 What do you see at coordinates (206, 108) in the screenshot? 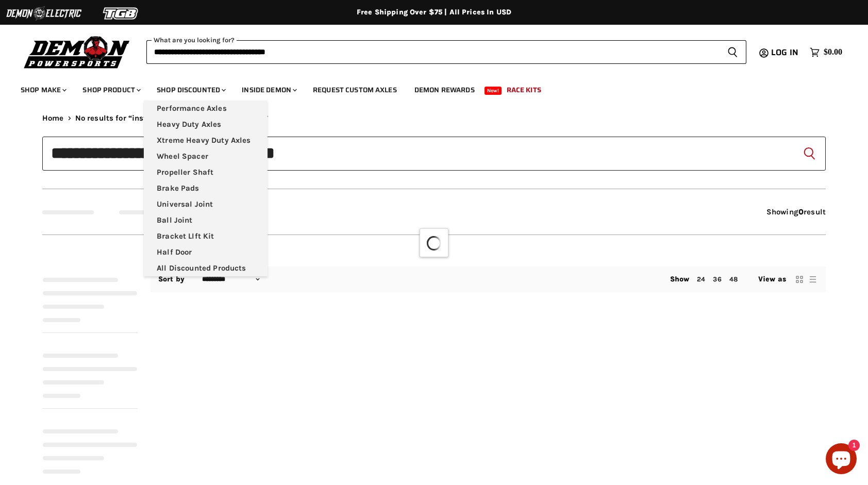
I see `a: Performance Axles` at bounding box center [206, 108].